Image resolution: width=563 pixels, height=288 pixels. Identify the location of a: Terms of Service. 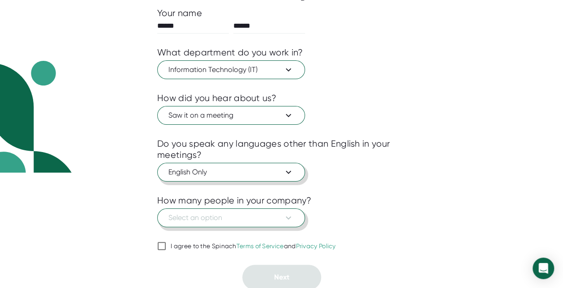
(260, 246).